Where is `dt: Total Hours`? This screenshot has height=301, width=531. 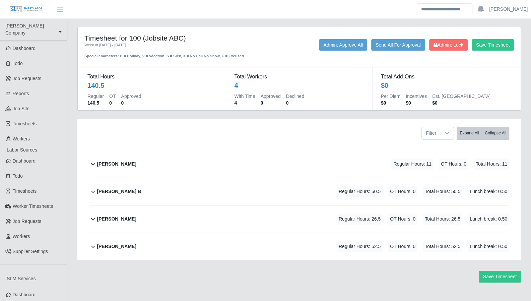 dt: Total Hours is located at coordinates (152, 77).